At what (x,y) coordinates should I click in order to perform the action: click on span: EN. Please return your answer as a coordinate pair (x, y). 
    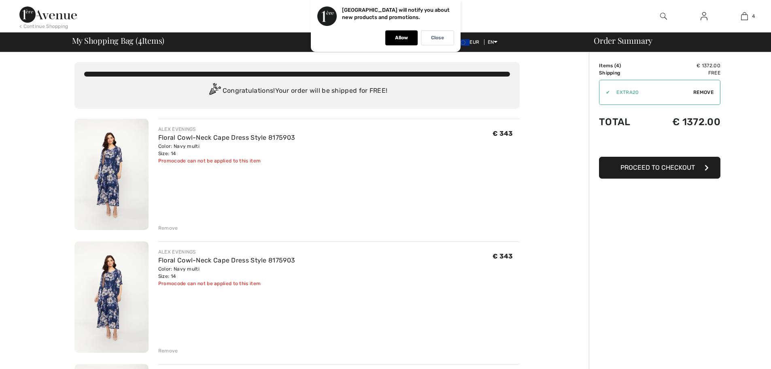
    Looking at the image, I should click on (493, 42).